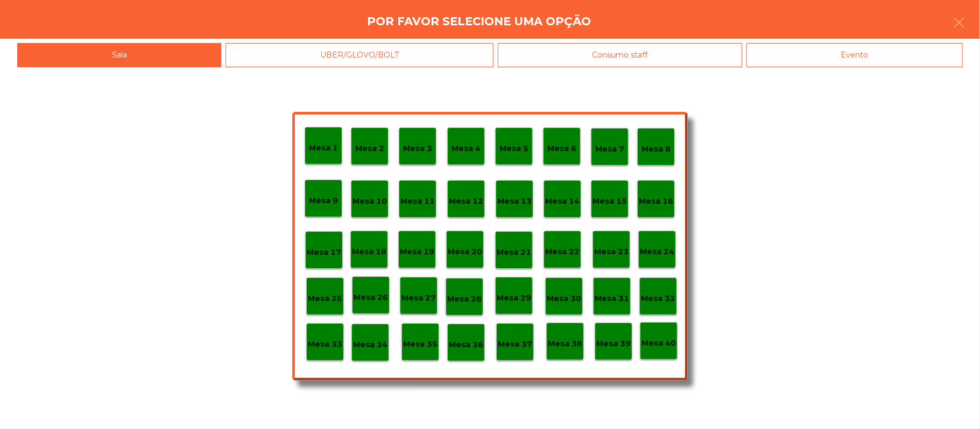 The height and width of the screenshot is (429, 980). I want to click on p: Mesa 27, so click(419, 298).